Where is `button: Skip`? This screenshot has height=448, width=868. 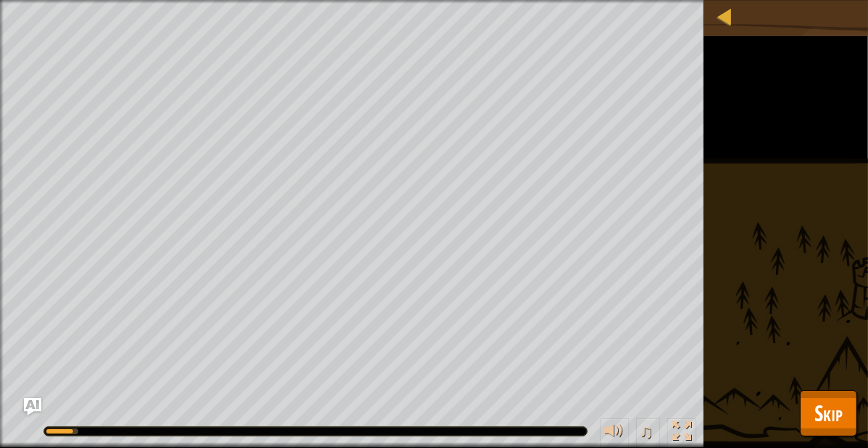 button: Skip is located at coordinates (828, 413).